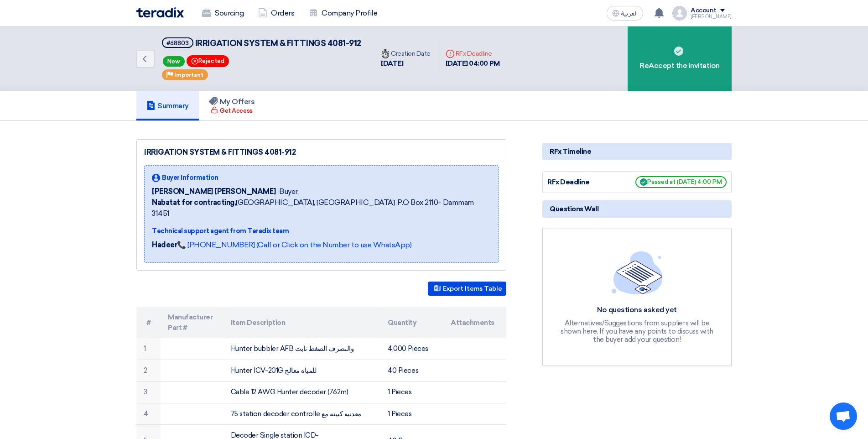  What do you see at coordinates (231, 111) in the screenshot?
I see `div: Get Access` at bounding box center [231, 111].